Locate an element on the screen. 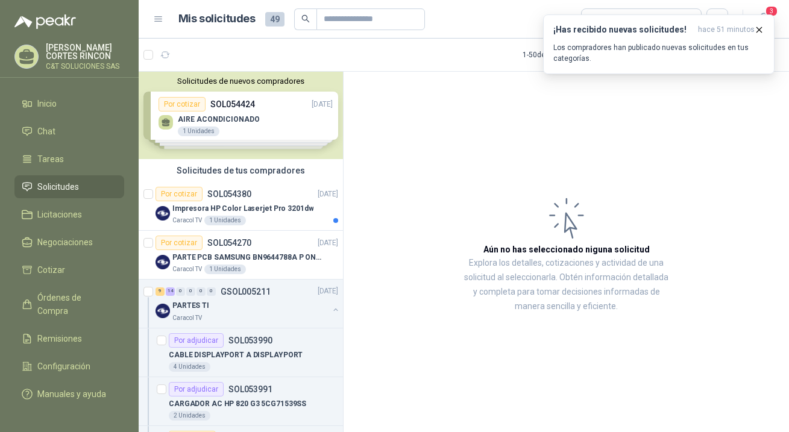 The width and height of the screenshot is (789, 432). span: Tareas is located at coordinates (51, 159).